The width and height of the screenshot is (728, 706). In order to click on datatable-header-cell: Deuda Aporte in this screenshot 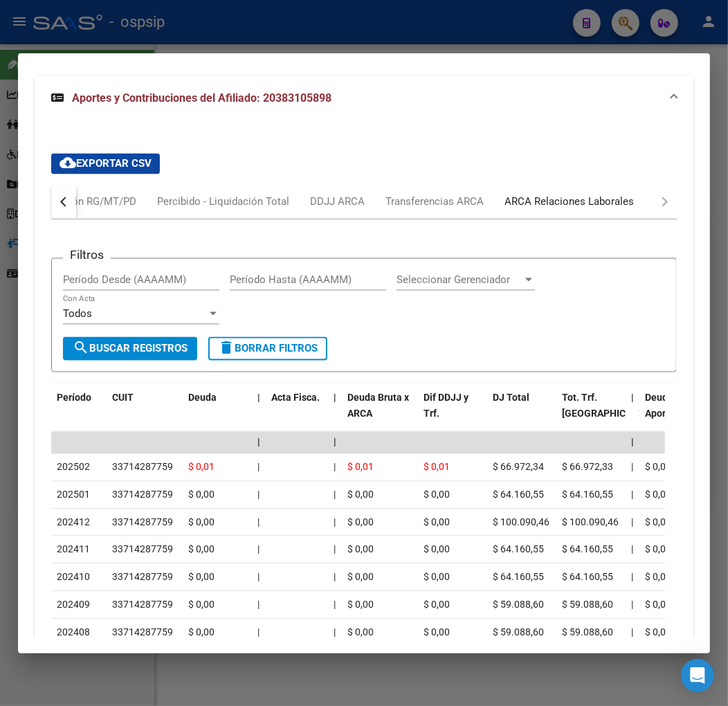, I will do `click(674, 414)`.